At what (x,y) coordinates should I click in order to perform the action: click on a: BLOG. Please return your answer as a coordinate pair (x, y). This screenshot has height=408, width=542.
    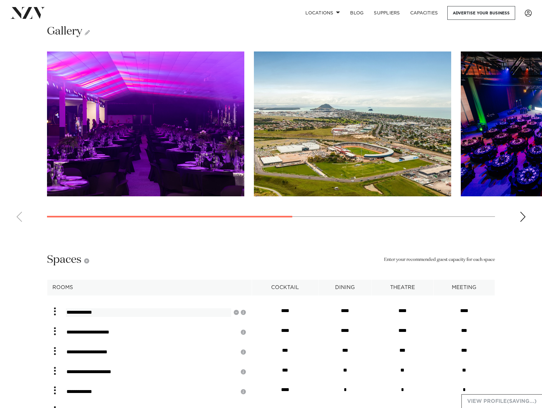
    Looking at the image, I should click on (357, 13).